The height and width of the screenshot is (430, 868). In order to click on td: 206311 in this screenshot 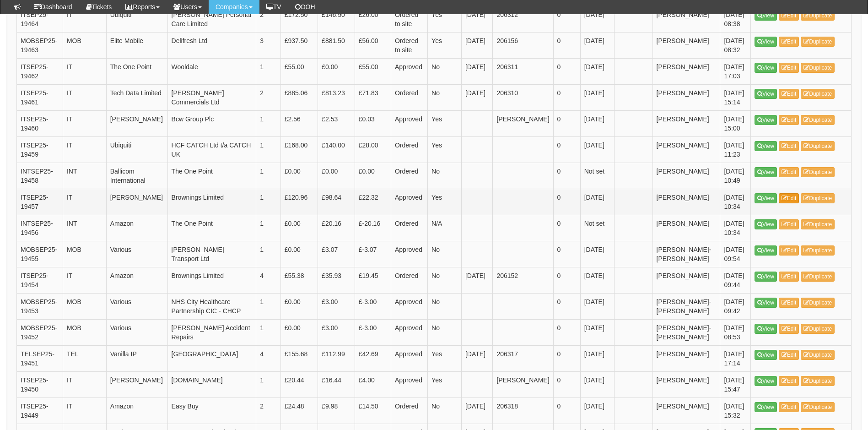, I will do `click(523, 71)`.